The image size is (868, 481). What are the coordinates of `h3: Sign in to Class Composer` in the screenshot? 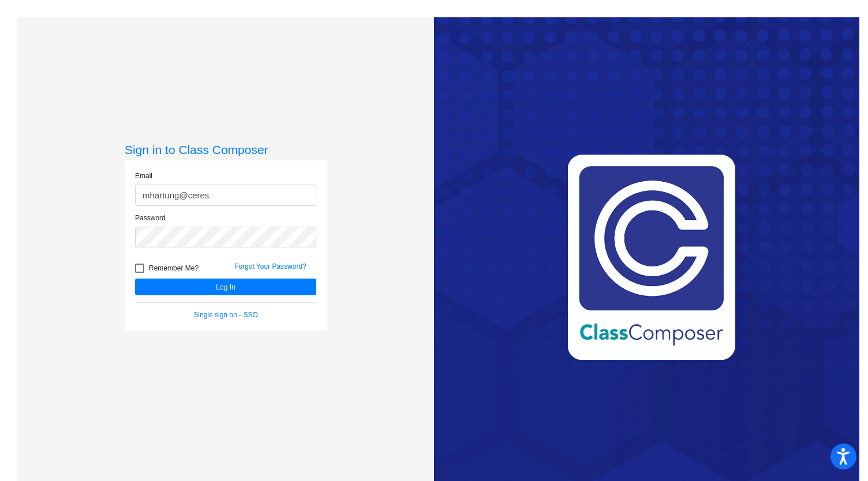 It's located at (226, 149).